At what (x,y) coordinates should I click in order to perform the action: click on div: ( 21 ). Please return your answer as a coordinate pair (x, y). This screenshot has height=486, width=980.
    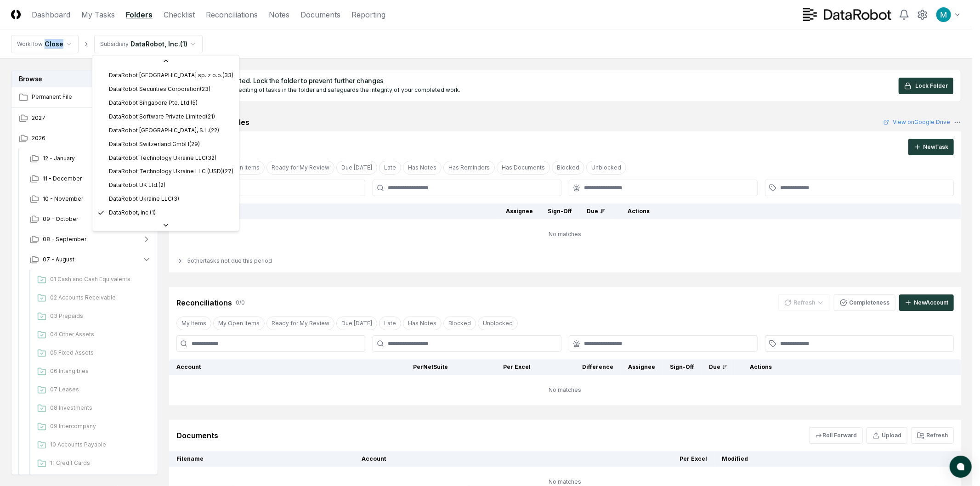
    Looking at the image, I should click on (210, 117).